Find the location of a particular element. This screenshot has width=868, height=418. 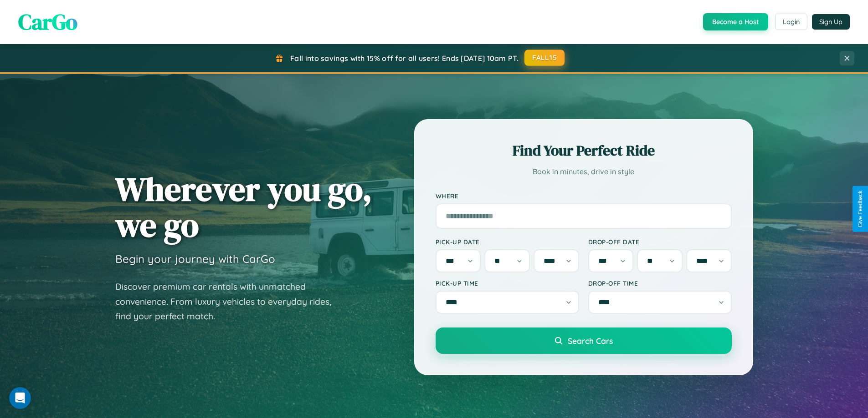

p: Discover premium car rentals with unmatched convenience. From luxury vehicles to everyday rides, ... is located at coordinates (229, 302).